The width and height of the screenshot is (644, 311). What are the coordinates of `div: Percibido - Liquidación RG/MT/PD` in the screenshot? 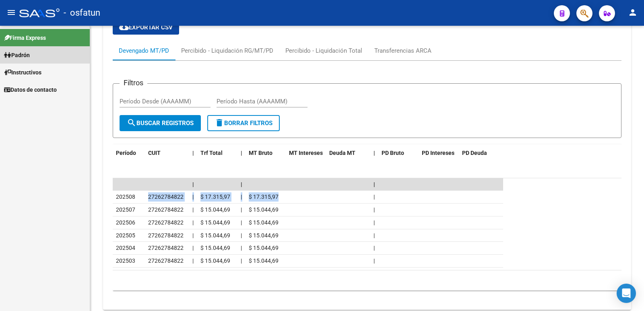 It's located at (227, 51).